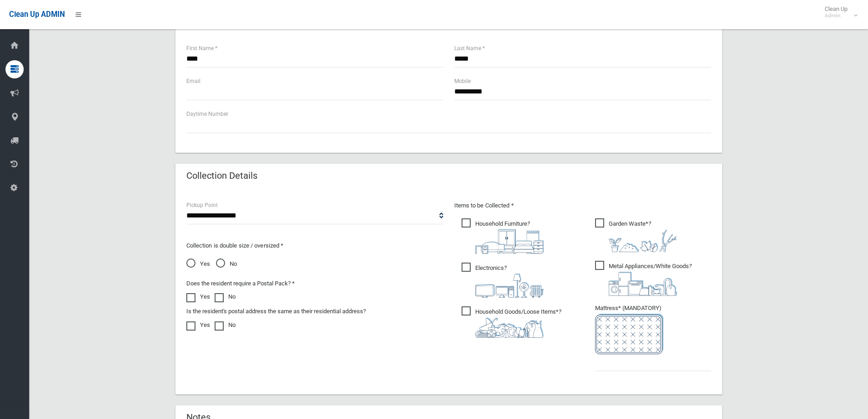 Image resolution: width=868 pixels, height=419 pixels. I want to click on img: 394712a680b73dbc3d2a6a3a7ffe5a07.png, so click(510, 286).